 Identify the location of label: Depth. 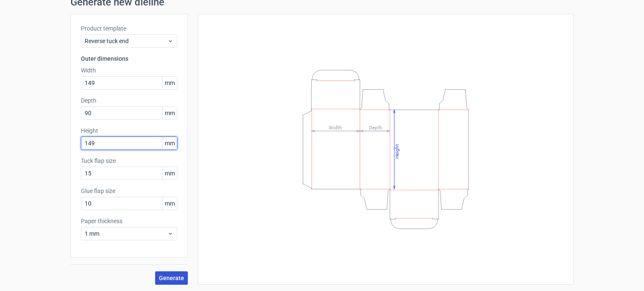
(129, 101).